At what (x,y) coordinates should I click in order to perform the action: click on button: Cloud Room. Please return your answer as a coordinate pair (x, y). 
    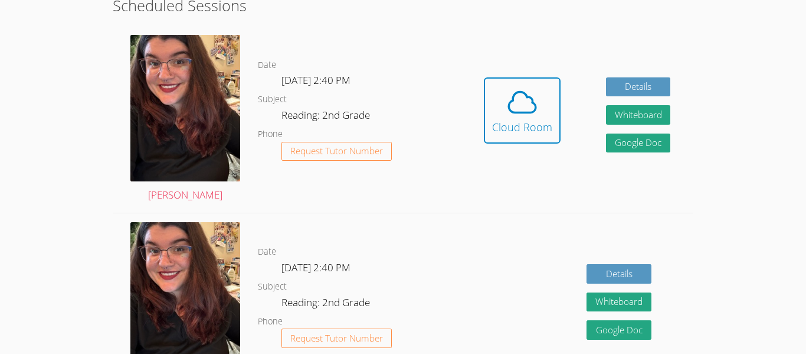
    Looking at the image, I should click on (522, 110).